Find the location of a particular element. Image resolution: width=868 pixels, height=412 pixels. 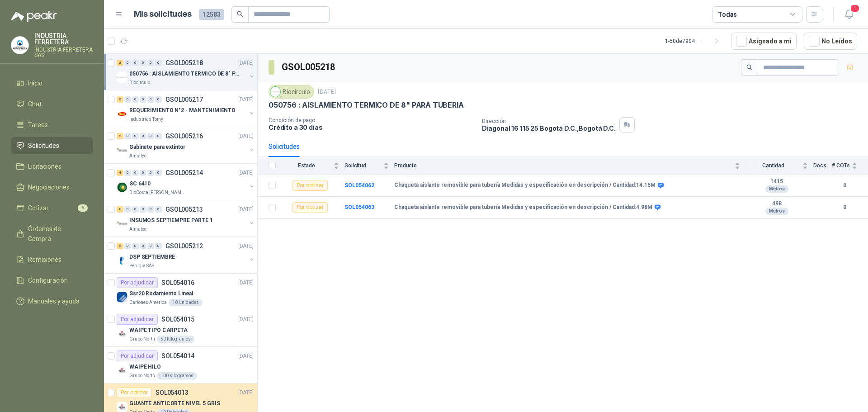

a: Licitaciones is located at coordinates (52, 166).